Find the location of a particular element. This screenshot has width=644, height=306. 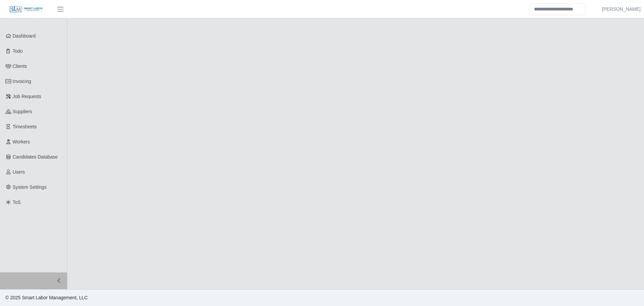

span: System Settings is located at coordinates (30, 187).